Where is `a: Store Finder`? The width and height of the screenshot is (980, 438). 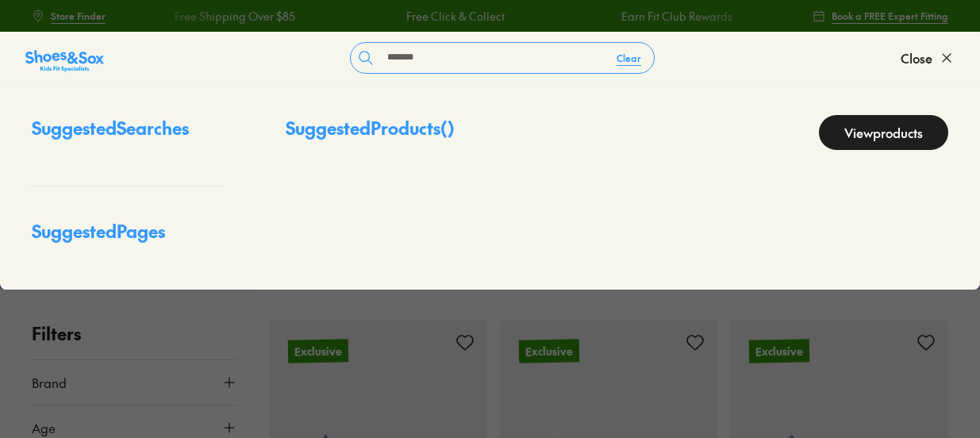 a: Store Finder is located at coordinates (68, 16).